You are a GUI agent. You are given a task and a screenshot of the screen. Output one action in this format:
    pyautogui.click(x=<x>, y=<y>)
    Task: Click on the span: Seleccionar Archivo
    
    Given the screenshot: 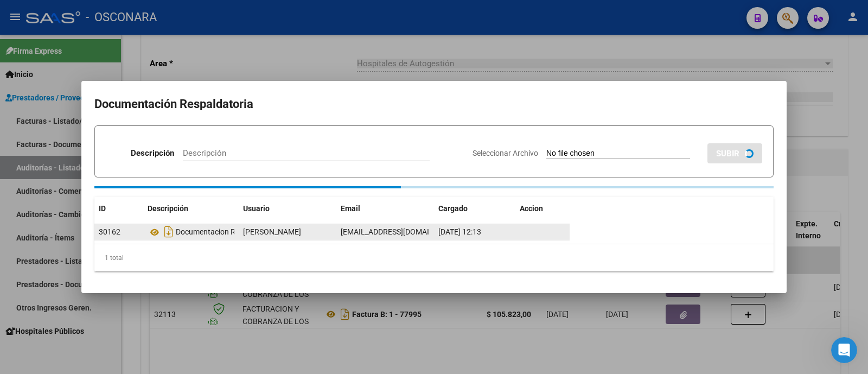 What is the action you would take?
    pyautogui.click(x=505, y=153)
    